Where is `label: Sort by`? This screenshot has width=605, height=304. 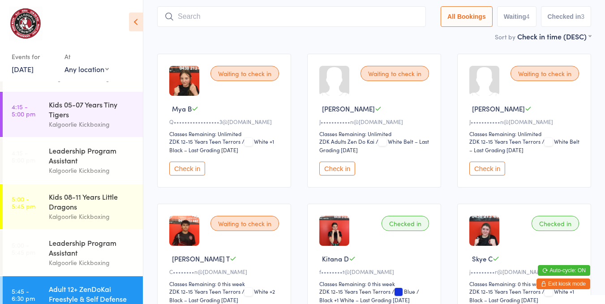 label: Sort by is located at coordinates (505, 37).